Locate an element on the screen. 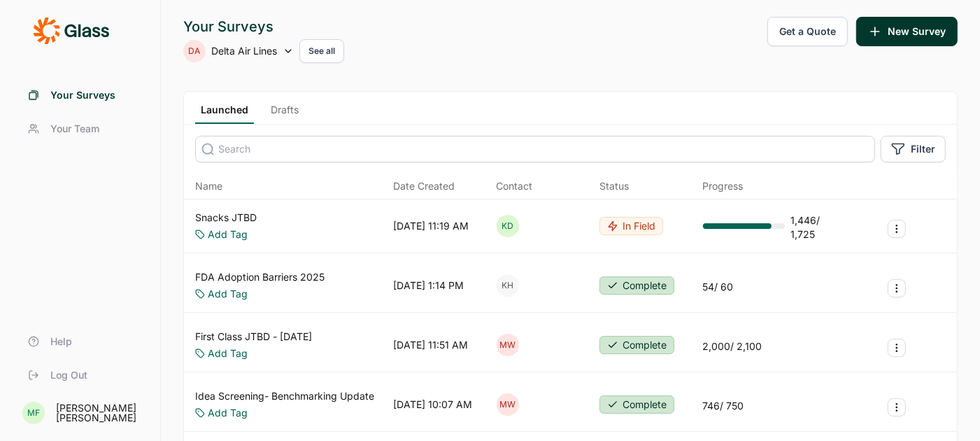 The width and height of the screenshot is (980, 441). button: Filter is located at coordinates (913, 149).